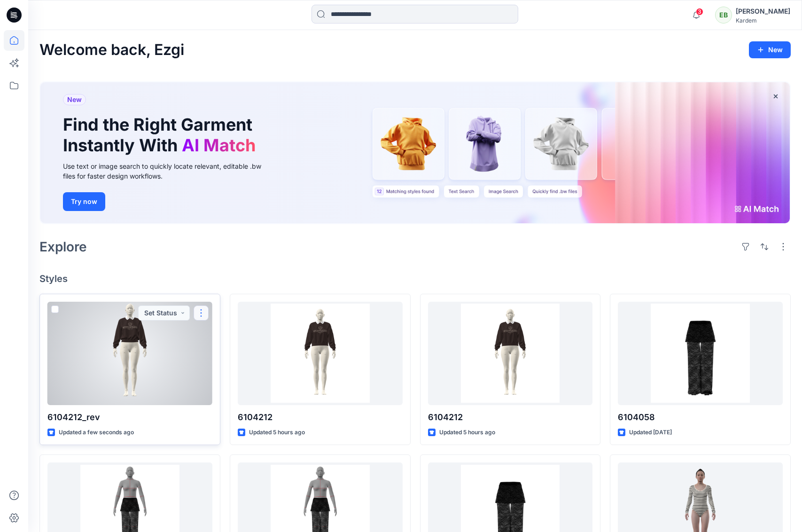  Describe the element at coordinates (700, 11) in the screenshot. I see `span: 3` at that location.